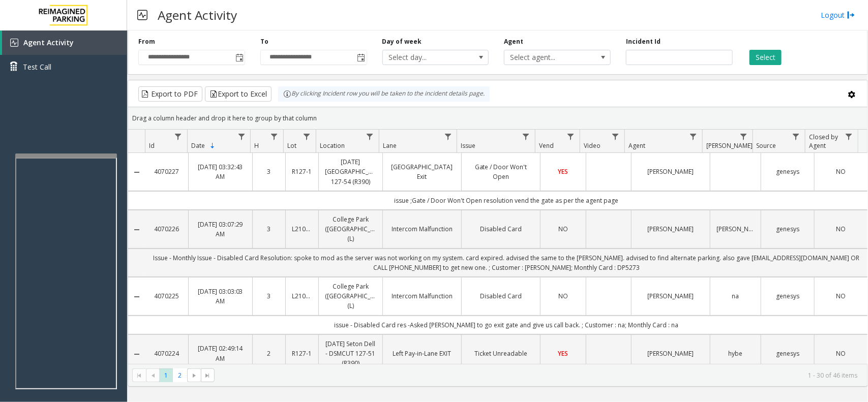 The image size is (868, 402). What do you see at coordinates (447, 136) in the screenshot?
I see `a: Lane Filter Menu` at bounding box center [447, 136].